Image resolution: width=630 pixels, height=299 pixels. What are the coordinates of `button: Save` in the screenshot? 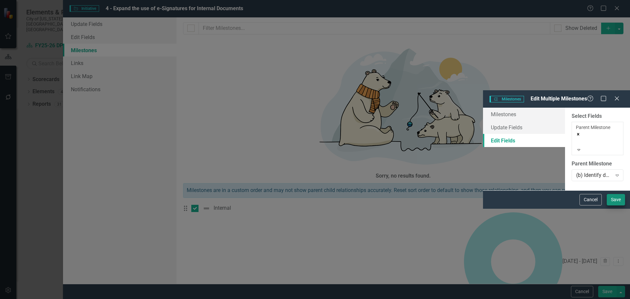 It's located at (616, 199).